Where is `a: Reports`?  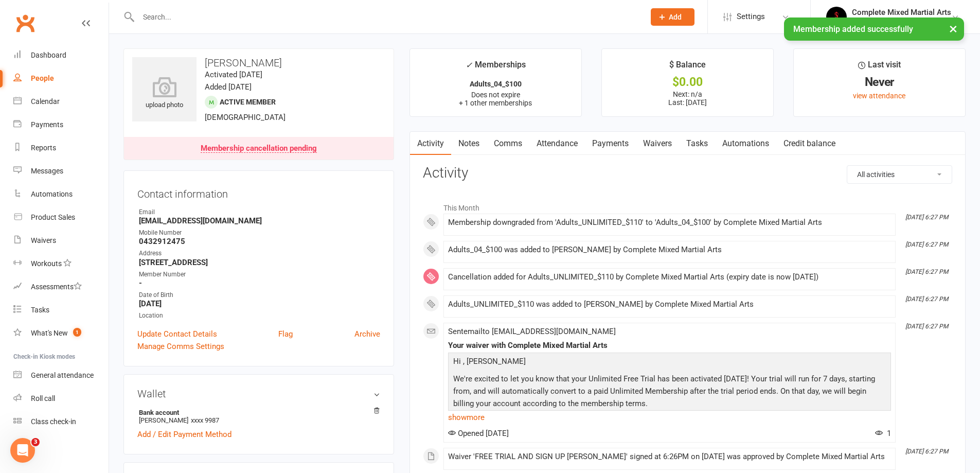
a: Reports is located at coordinates (61, 148).